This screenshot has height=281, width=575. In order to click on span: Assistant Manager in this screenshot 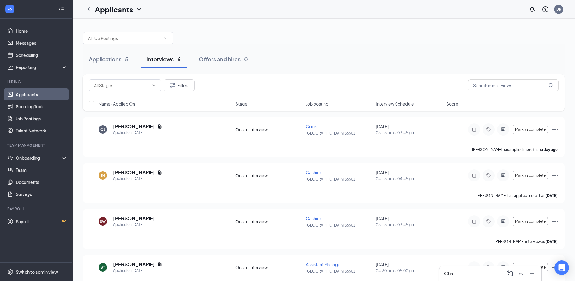, I will do `click(324, 264)`.